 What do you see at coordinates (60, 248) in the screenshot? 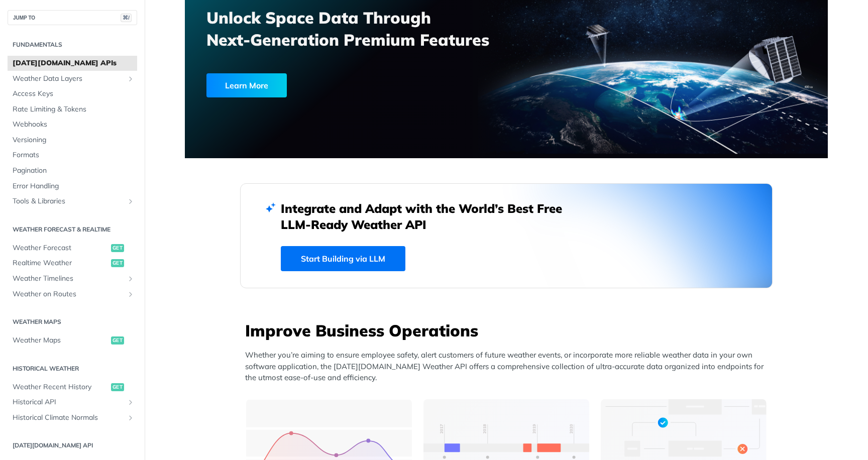
I see `span: Weather Forecast` at bounding box center [60, 248].